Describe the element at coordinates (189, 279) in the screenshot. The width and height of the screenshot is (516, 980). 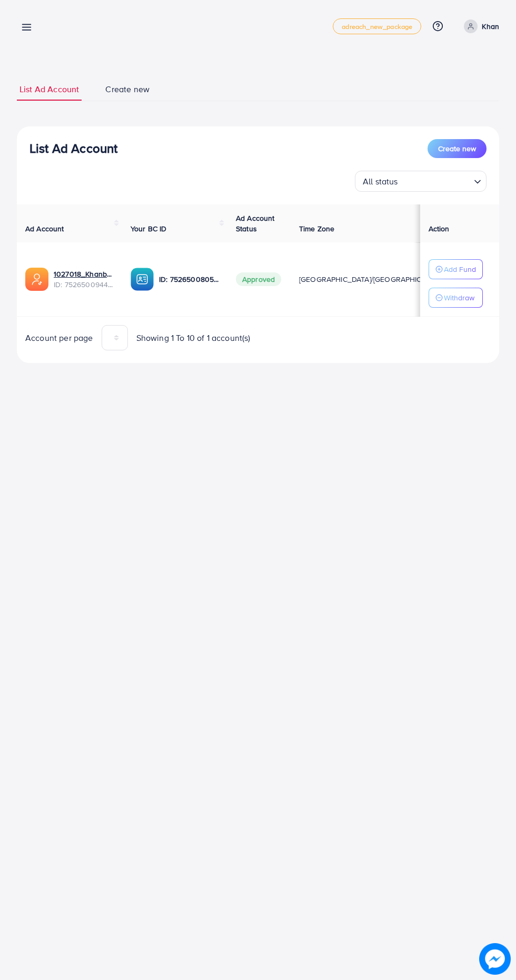
I see `p: ID: 7526500805902909457` at that location.